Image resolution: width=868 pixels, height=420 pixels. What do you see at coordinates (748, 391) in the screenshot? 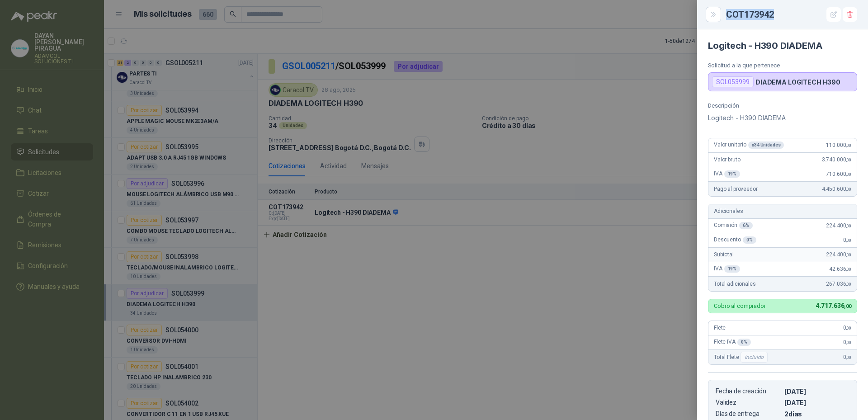
I see `p: Fecha de creación` at bounding box center [748, 391].